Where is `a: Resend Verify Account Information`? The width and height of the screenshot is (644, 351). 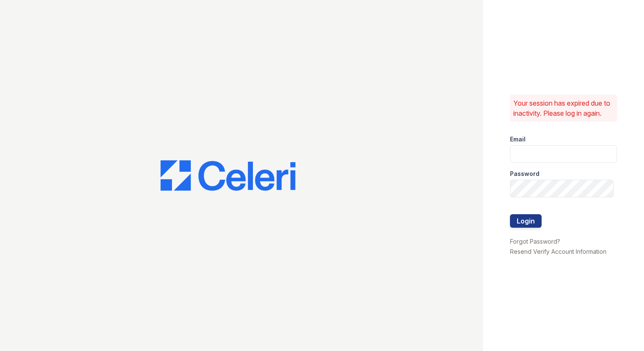 a: Resend Verify Account Information is located at coordinates (558, 251).